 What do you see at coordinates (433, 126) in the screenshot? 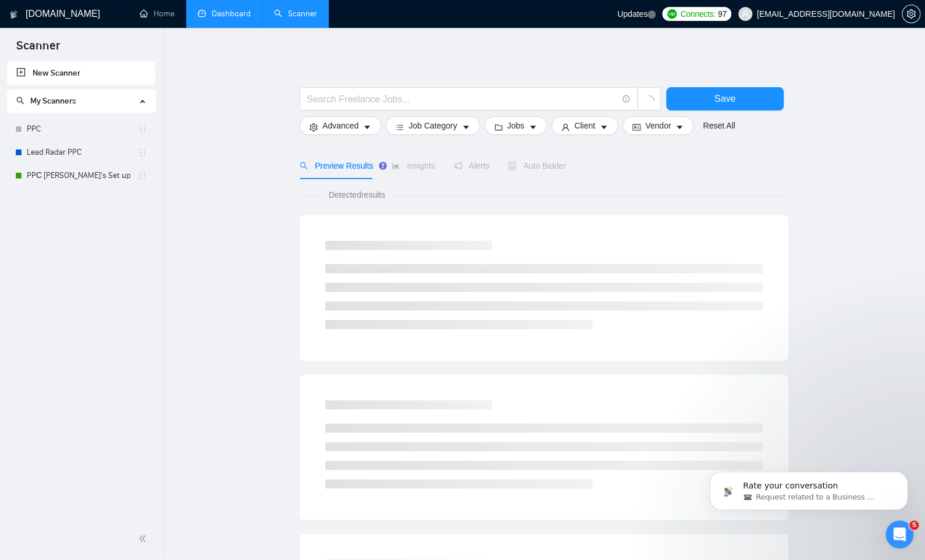
I see `span: Job Category` at bounding box center [433, 126].